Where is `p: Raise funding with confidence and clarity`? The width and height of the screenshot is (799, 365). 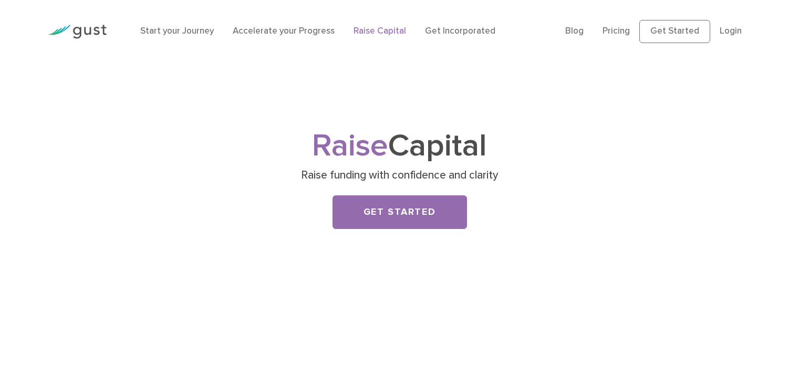 p: Raise funding with confidence and clarity is located at coordinates (399, 175).